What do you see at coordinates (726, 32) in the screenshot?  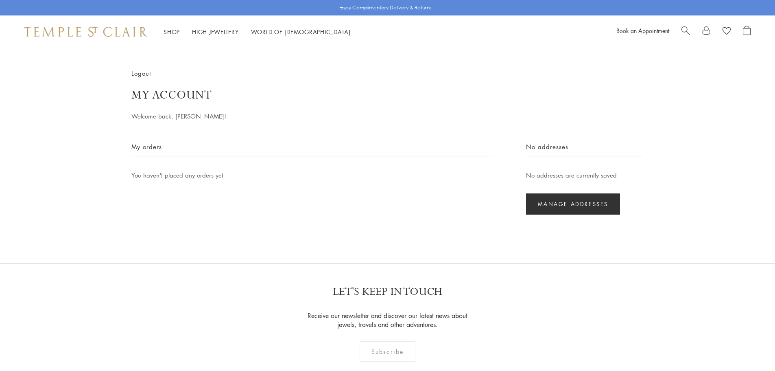 I see `a: View Wishlist` at bounding box center [726, 32].